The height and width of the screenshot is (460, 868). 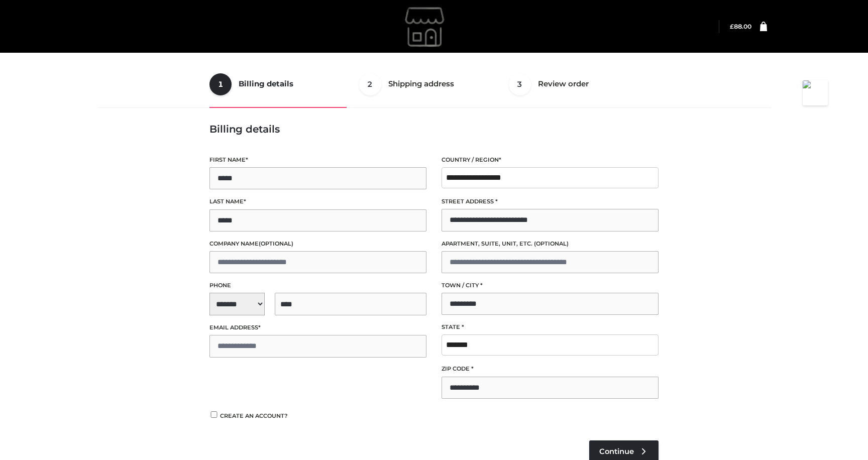 What do you see at coordinates (318, 202) in the screenshot?
I see `label: Last name` at bounding box center [318, 202].